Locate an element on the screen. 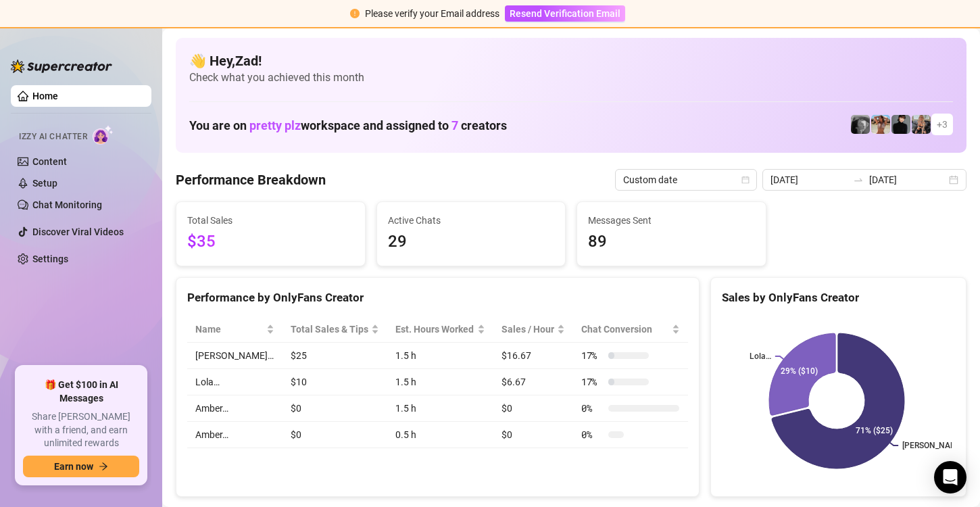  span: $35 is located at coordinates (270, 242).